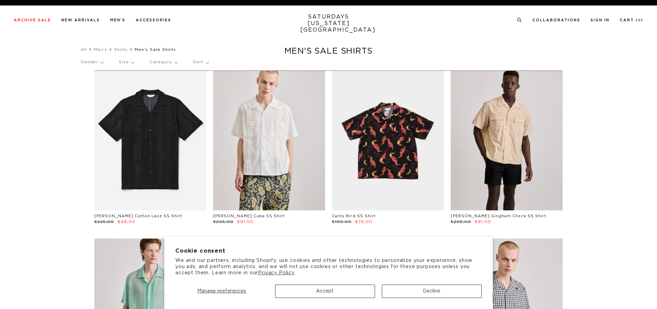 The image size is (657, 309). Describe the element at coordinates (631, 20) in the screenshot. I see `a: Cart (0)` at that location.